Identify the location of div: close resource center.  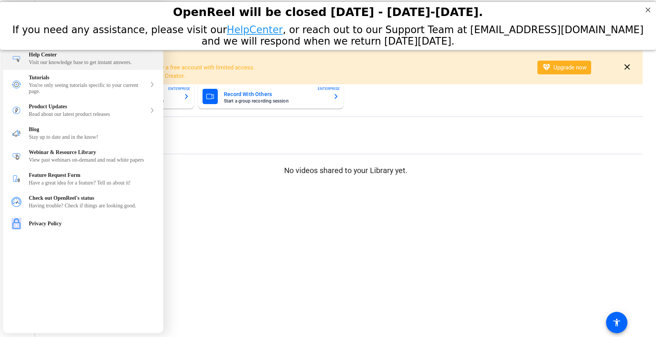
(150, 19).